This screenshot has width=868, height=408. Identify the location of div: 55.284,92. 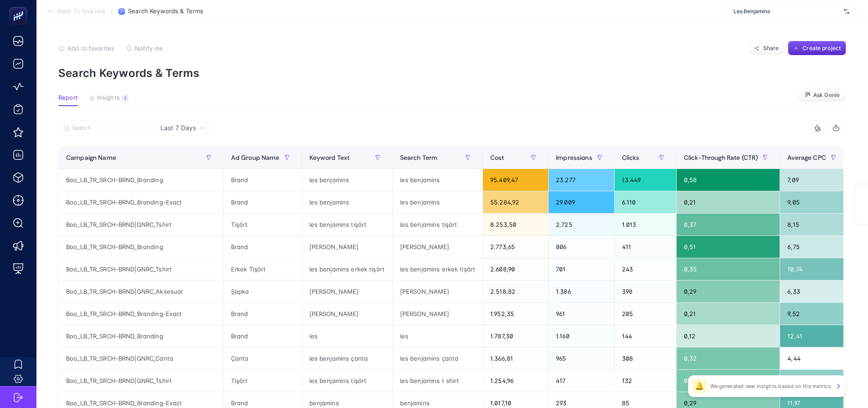
(516, 202).